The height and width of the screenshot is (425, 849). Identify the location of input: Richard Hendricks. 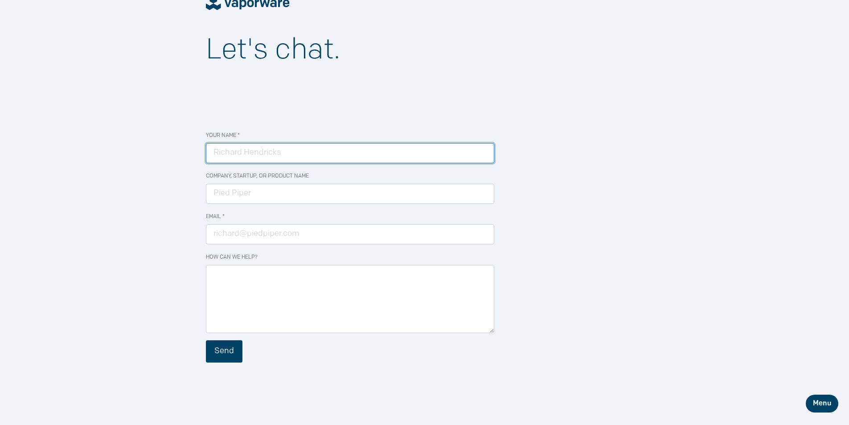
(350, 153).